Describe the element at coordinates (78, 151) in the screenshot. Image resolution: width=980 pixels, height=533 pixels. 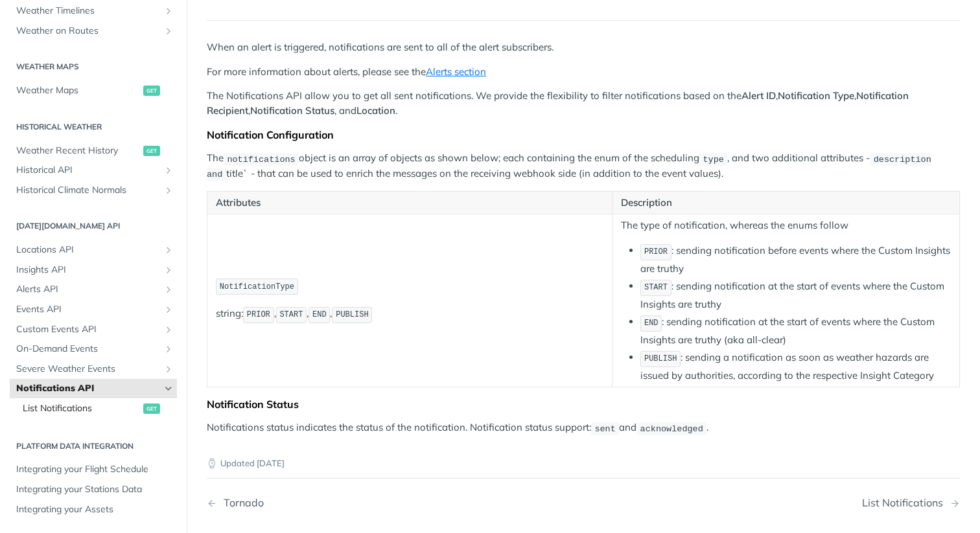
I see `span: Weather Recent History` at that location.